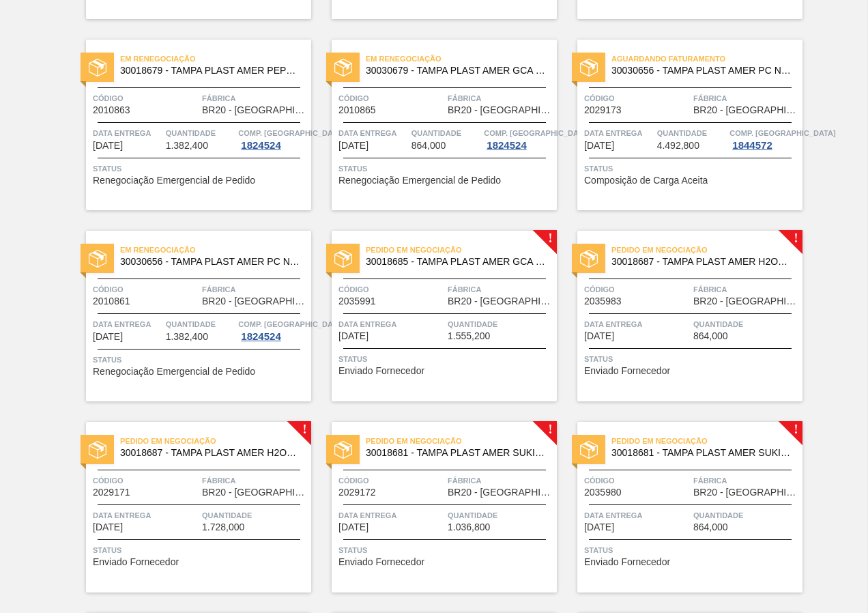  Describe the element at coordinates (602, 492) in the screenshot. I see `span: 2035980` at that location.